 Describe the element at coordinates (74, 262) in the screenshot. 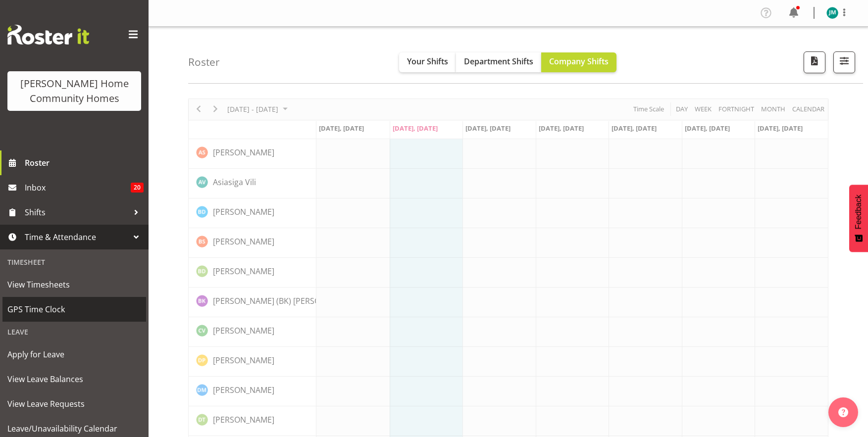

I see `div: Timesheet` at that location.